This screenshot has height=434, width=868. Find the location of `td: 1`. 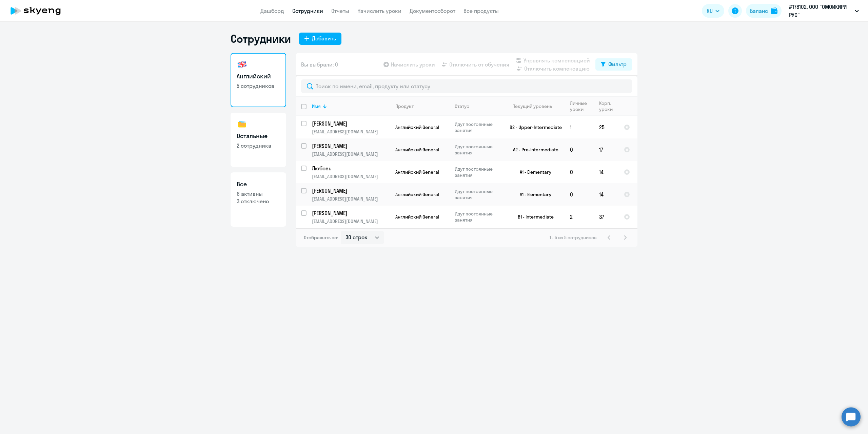

td: 1 is located at coordinates (579, 128).